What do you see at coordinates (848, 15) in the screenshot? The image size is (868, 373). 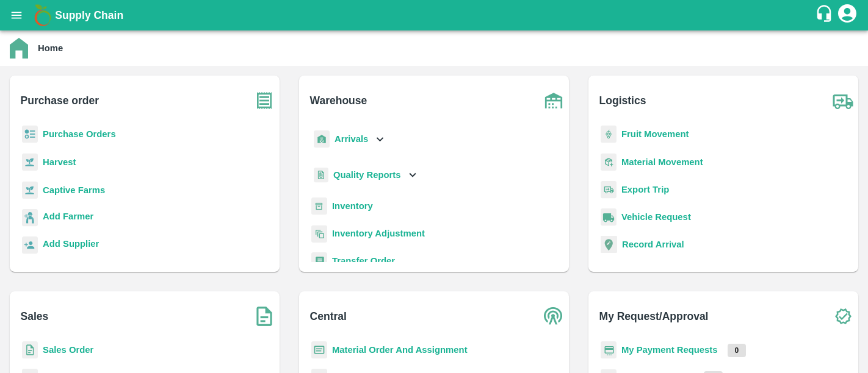 I see `div: account of current user` at bounding box center [848, 15].